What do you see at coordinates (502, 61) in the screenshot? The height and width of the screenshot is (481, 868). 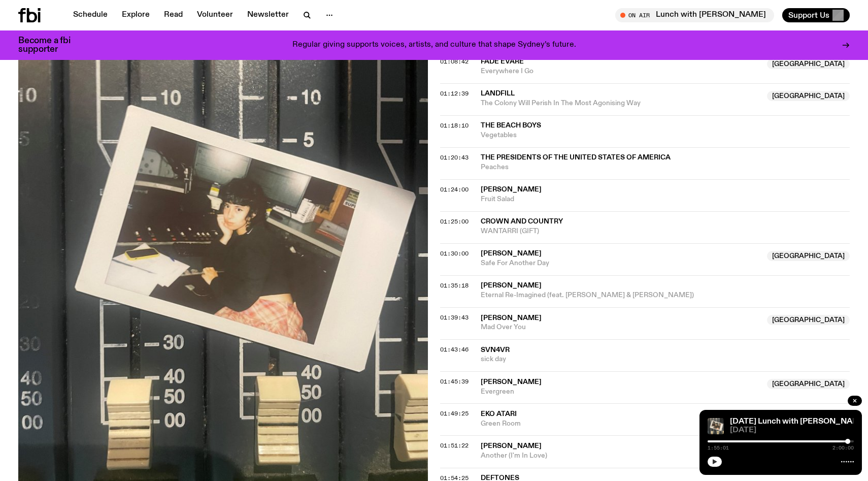 I see `span: Fade Evare` at bounding box center [502, 61].